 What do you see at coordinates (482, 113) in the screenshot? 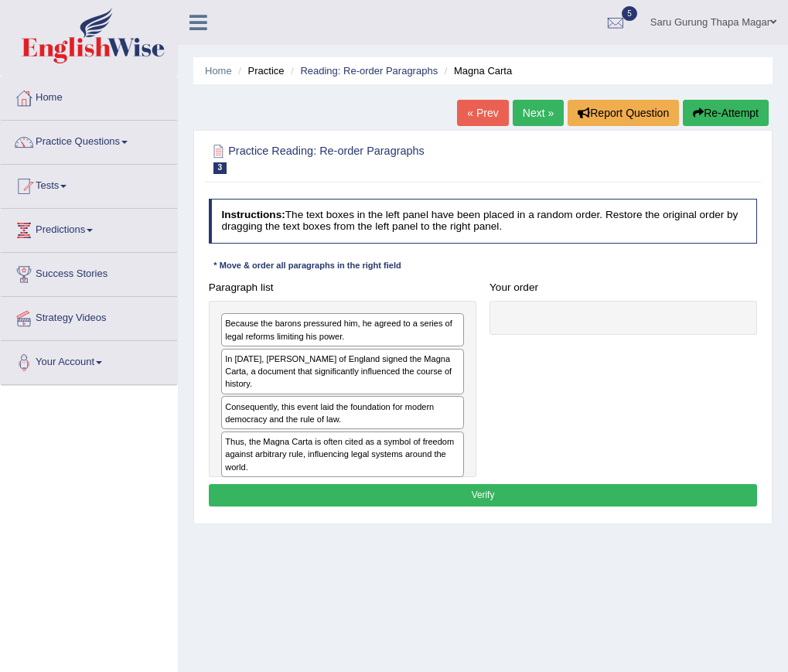
I see `a: « Prev` at bounding box center [482, 113].